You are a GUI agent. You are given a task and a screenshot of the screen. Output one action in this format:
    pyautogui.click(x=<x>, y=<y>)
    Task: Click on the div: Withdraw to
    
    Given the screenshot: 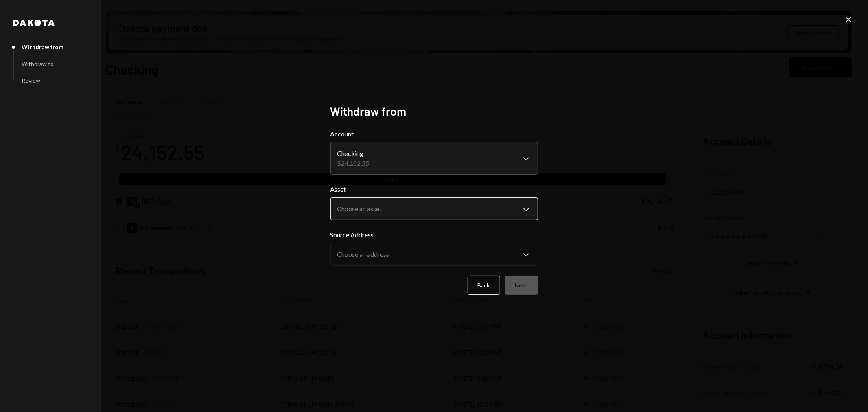 What is the action you would take?
    pyautogui.click(x=37, y=63)
    